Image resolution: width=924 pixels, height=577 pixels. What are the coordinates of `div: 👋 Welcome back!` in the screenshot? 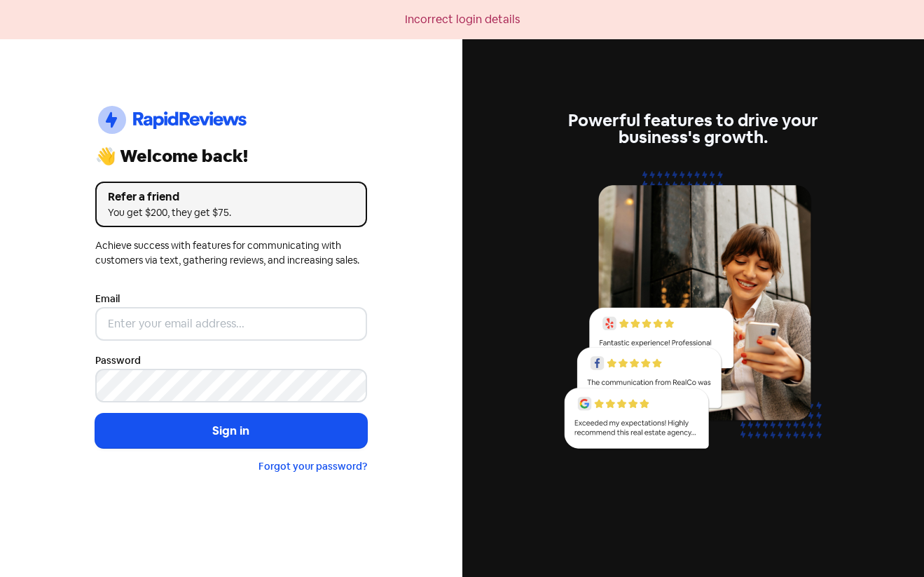 It's located at (231, 156).